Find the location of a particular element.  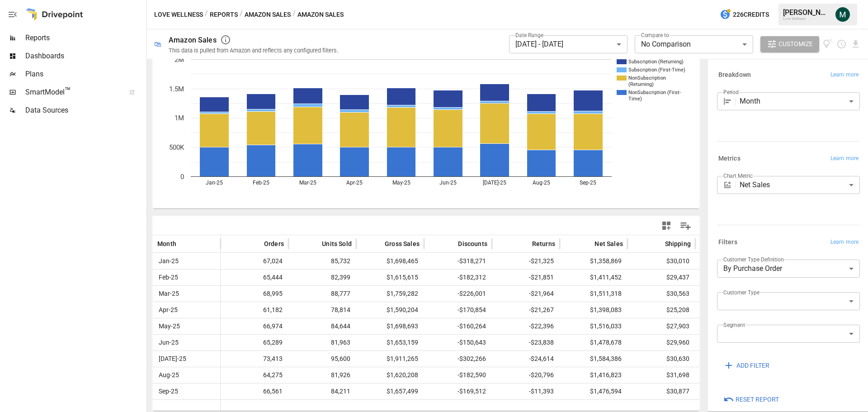

text: 0 is located at coordinates (182, 177).